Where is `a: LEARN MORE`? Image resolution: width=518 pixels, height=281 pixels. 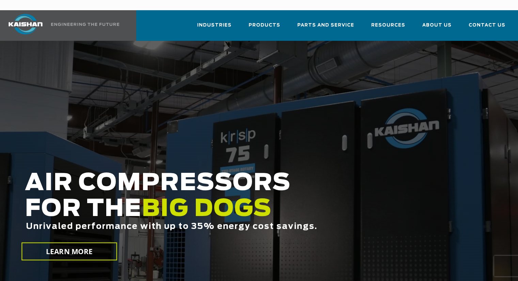
a: LEARN MORE is located at coordinates (69, 252).